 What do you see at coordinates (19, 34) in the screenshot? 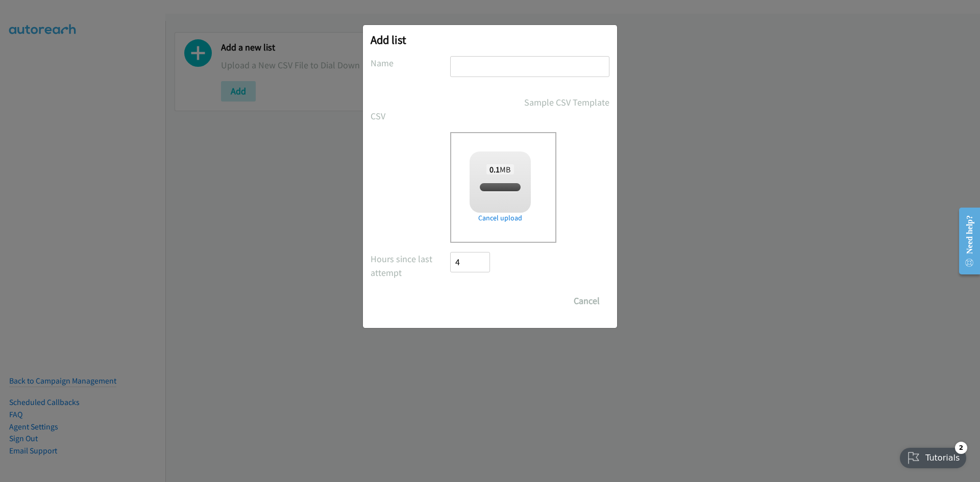
I see `div: Need help?` at bounding box center [19, 34].